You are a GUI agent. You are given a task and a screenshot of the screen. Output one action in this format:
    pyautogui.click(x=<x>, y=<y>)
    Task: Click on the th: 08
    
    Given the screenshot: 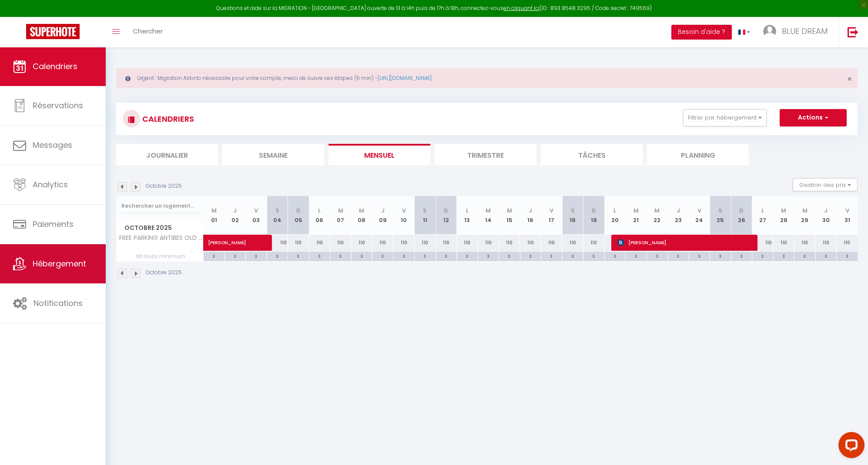 What is the action you would take?
    pyautogui.click(x=362, y=215)
    